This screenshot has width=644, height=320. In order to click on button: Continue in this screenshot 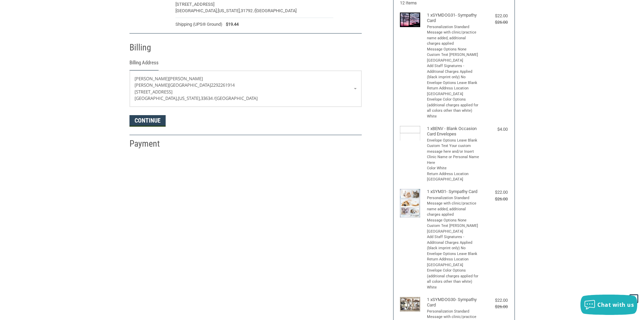, I will do `click(147, 121)`.